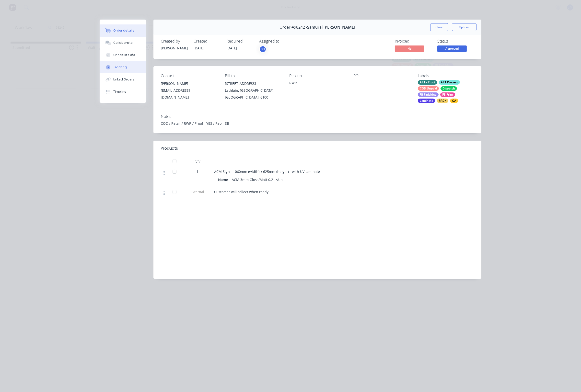 The image size is (581, 392). Describe the element at coordinates (427, 82) in the screenshot. I see `div: ART - Proof` at that location.